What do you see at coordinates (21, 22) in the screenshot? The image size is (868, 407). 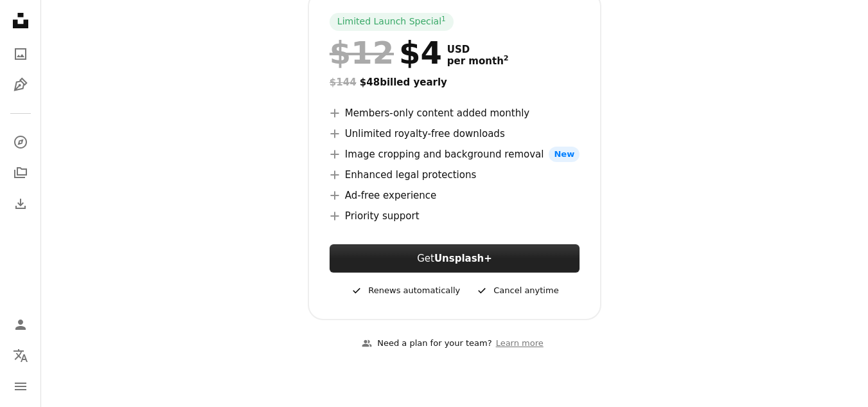 I see `a: Home — Unsplash` at bounding box center [21, 22].